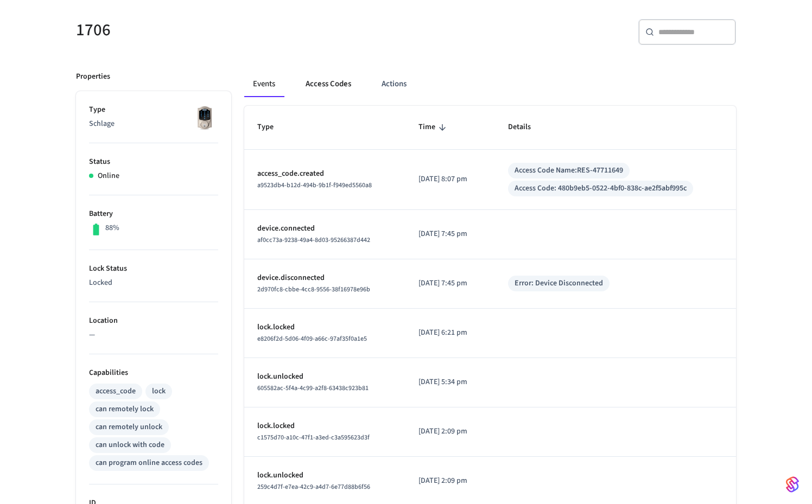 The height and width of the screenshot is (504, 812). What do you see at coordinates (149, 463) in the screenshot?
I see `div: can program online access codes` at bounding box center [149, 463].